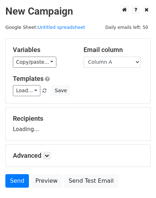 The height and width of the screenshot is (198, 156). What do you see at coordinates (43, 50) in the screenshot?
I see `h5: Variables` at bounding box center [43, 50].